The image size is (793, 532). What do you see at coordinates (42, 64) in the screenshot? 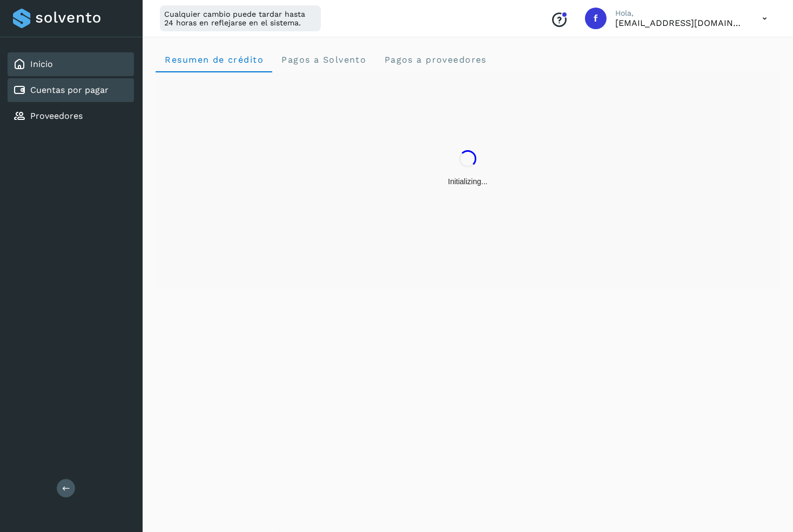
I see `a: Inicio` at bounding box center [42, 64].